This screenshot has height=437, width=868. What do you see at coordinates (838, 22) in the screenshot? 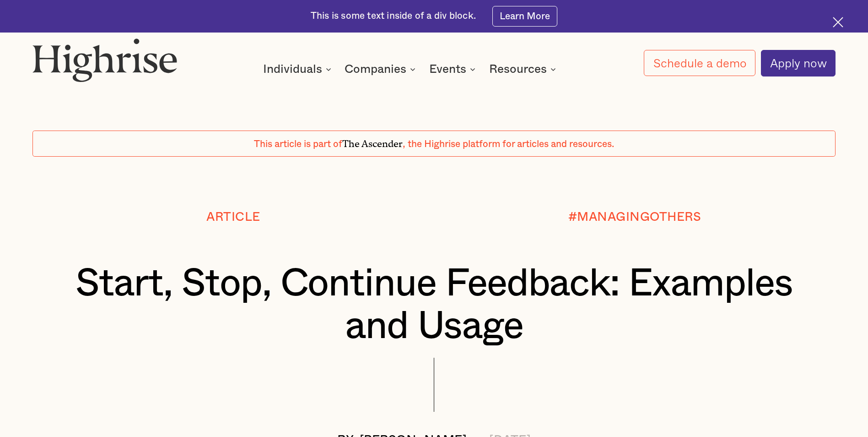
I see `img: Cross icon` at bounding box center [838, 22].